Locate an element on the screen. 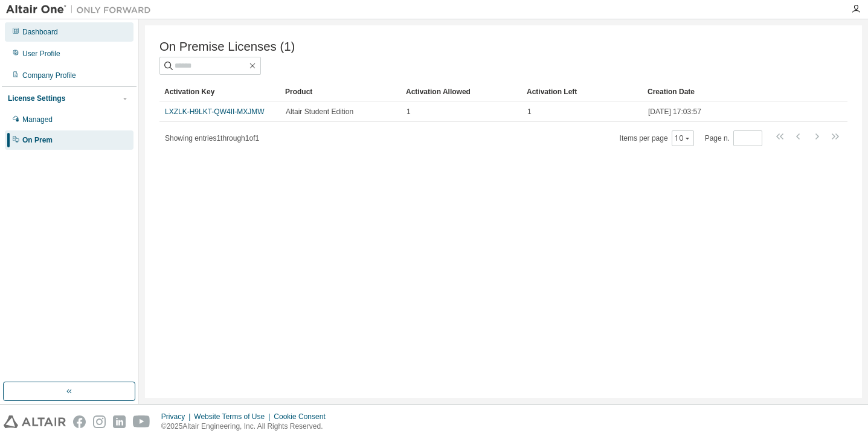 The height and width of the screenshot is (439, 868). p: © 2025 Altair Engineering, Inc. All Rights Reserved. is located at coordinates (247, 427).